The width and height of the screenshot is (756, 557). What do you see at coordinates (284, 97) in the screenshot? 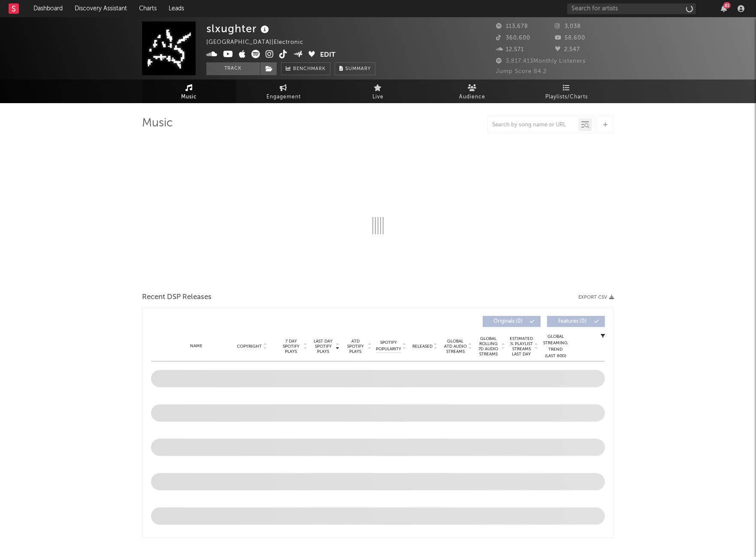
I see `span: Engagement` at bounding box center [284, 97].